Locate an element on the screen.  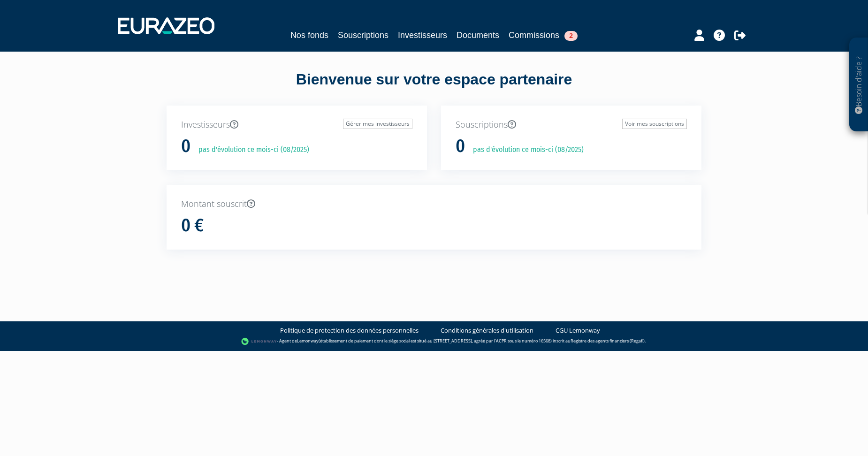
a: Nos fonds is located at coordinates (309, 35).